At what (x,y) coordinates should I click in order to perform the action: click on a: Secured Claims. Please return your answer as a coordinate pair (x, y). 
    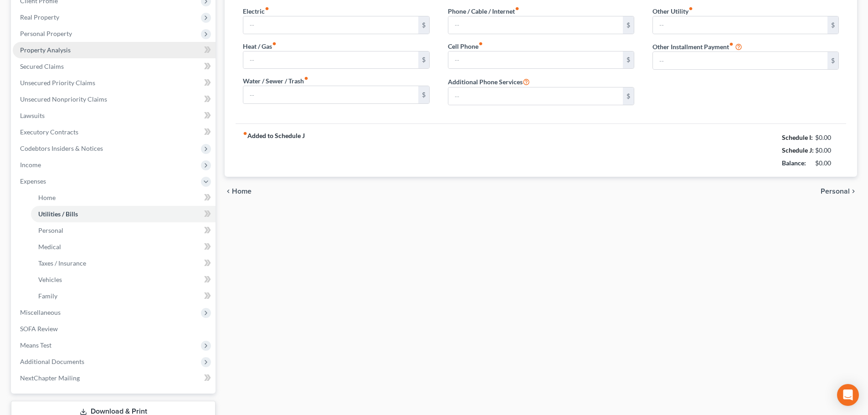
    Looking at the image, I should click on (114, 67).